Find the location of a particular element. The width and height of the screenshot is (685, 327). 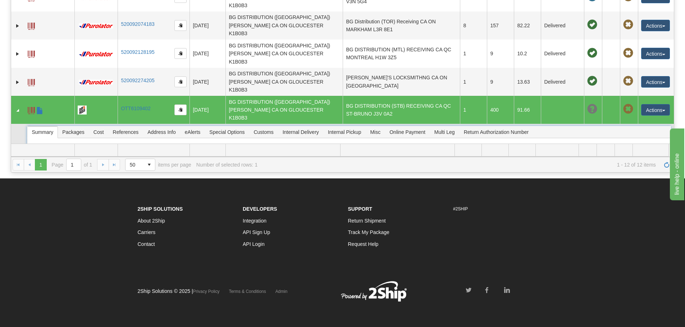

div: live help - online is located at coordinates (36, 9).